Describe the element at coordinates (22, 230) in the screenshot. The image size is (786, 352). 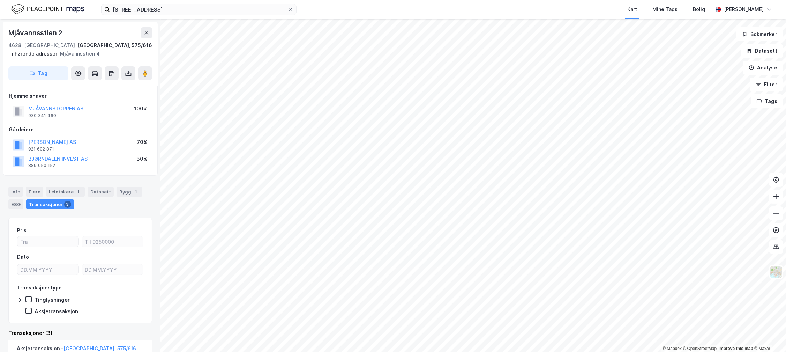
I see `div: Pris` at that location.